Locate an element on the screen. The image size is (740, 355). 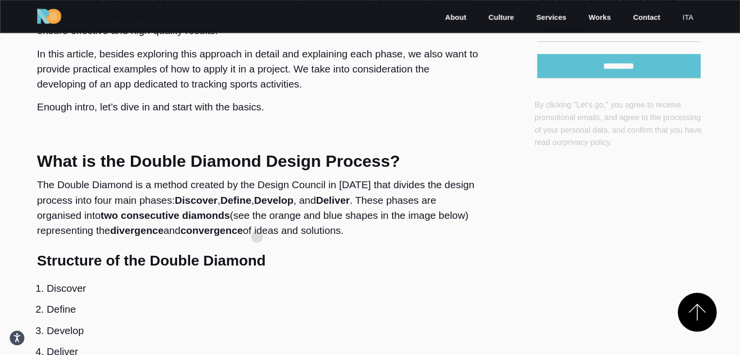
p: Enough intro, let’s dive in and start with the basics. is located at coordinates (259, 107).